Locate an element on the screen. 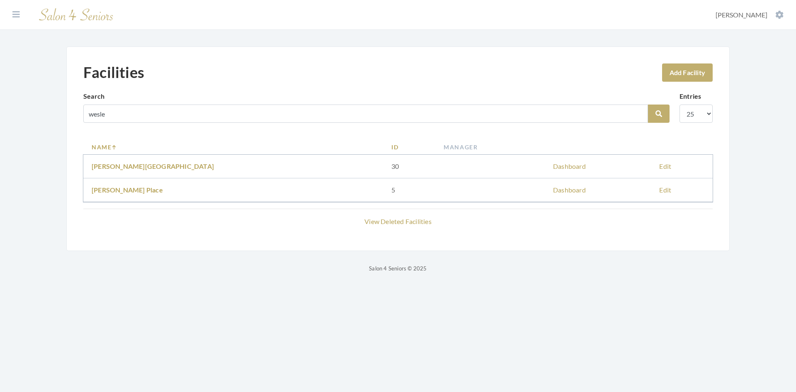 The image size is (796, 392). a: View Deleted Facilities is located at coordinates (398, 221).